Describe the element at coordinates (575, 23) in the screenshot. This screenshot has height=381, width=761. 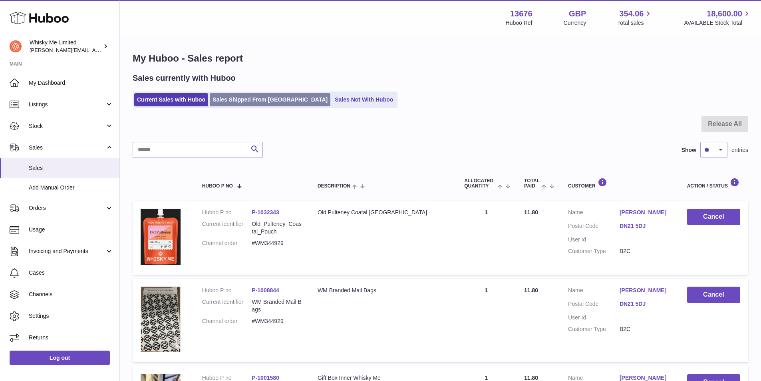
I see `div: Currency` at that location.